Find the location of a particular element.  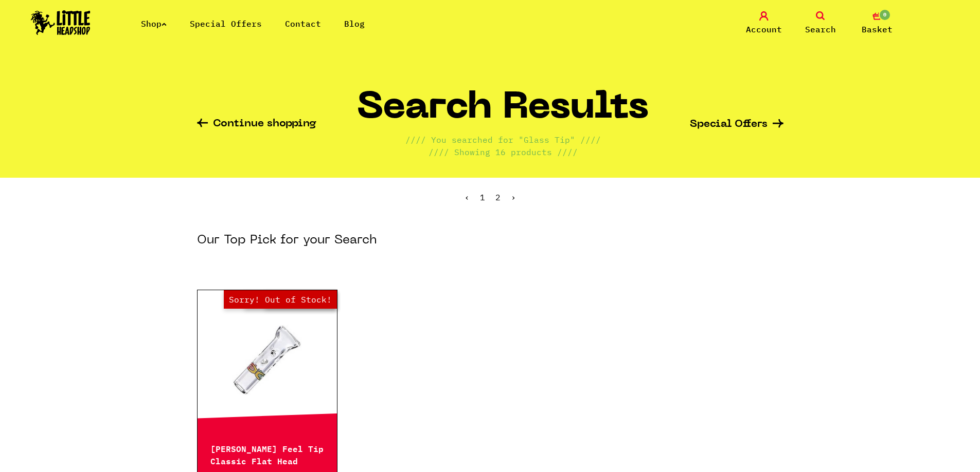

span: 1 is located at coordinates (483, 198).